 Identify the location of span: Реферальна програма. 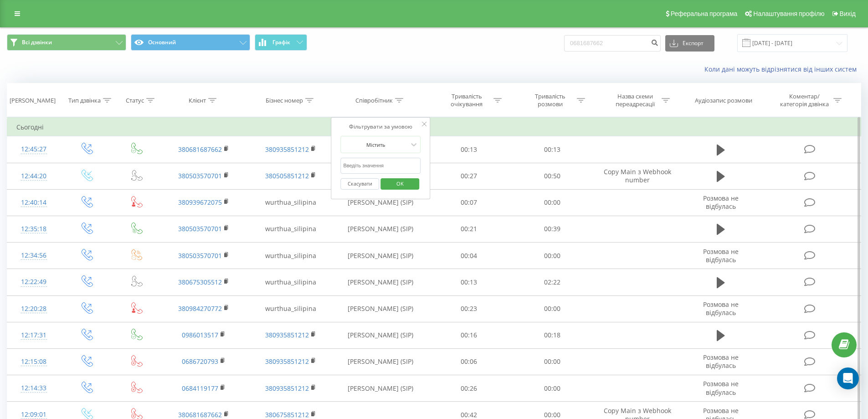
(704, 14).